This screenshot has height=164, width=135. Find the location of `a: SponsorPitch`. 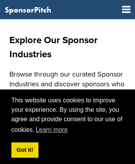

a: SponsorPitch is located at coordinates (28, 10).